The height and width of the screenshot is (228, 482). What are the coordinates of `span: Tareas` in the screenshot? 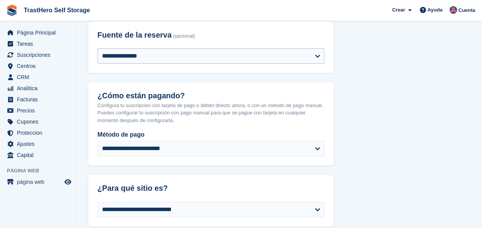 It's located at (40, 44).